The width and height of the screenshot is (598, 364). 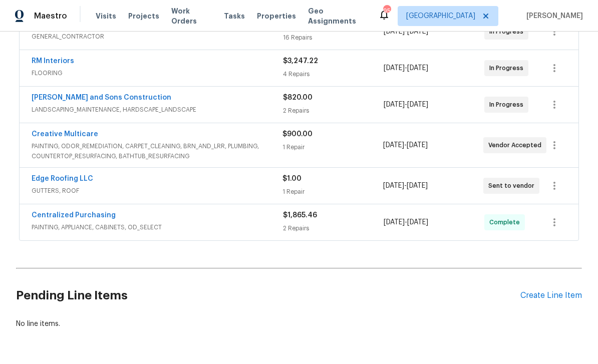 I want to click on span: Vendor Accepted, so click(x=517, y=145).